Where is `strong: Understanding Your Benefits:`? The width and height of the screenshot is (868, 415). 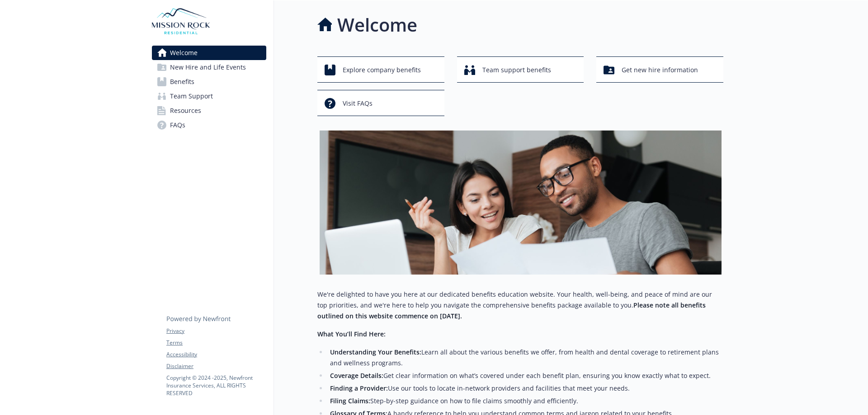 strong: Understanding Your Benefits: is located at coordinates (375, 352).